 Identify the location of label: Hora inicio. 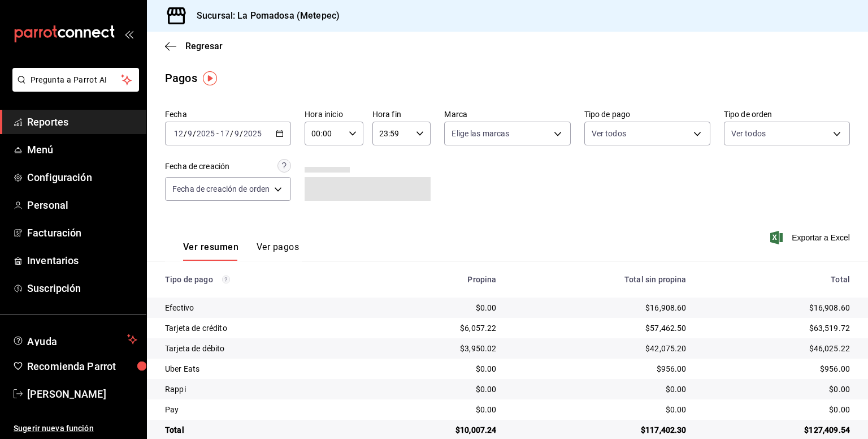
(334, 114).